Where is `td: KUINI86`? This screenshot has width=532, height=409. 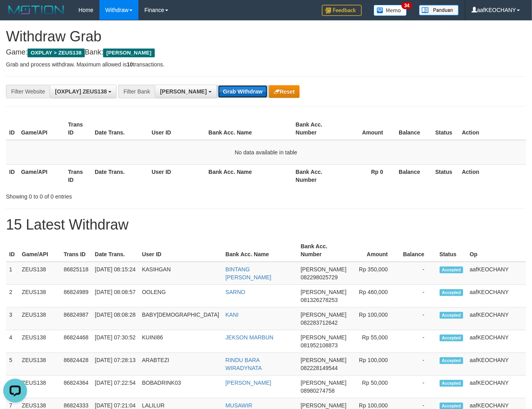 td: KUINI86 is located at coordinates (181, 341).